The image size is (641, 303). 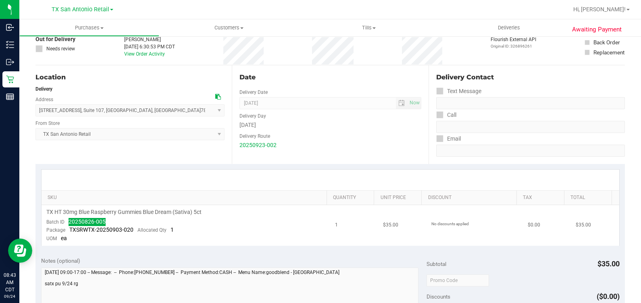 What do you see at coordinates (369, 28) in the screenshot?
I see `span: Tills` at bounding box center [369, 28].